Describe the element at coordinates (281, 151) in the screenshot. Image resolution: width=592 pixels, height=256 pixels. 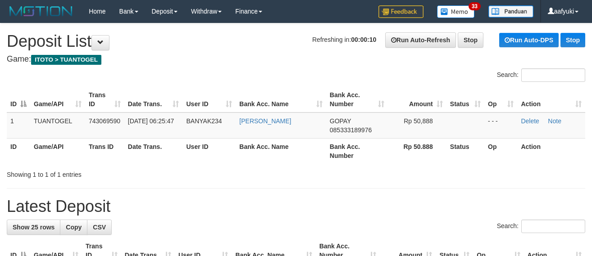
I see `th: Bank Acc. Name` at that location.